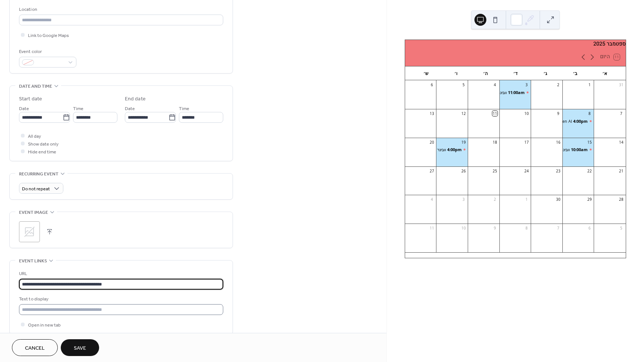 The height and width of the screenshot is (362, 644). I want to click on button: Cancel, so click(35, 347).